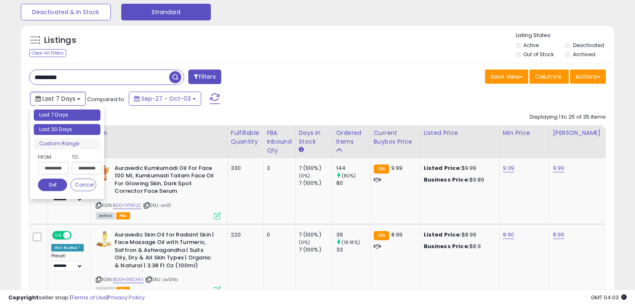 The width and height of the screenshot is (635, 306). Describe the element at coordinates (568, 117) in the screenshot. I see `div: Displaying 1 to 25 of 35 items` at that location.